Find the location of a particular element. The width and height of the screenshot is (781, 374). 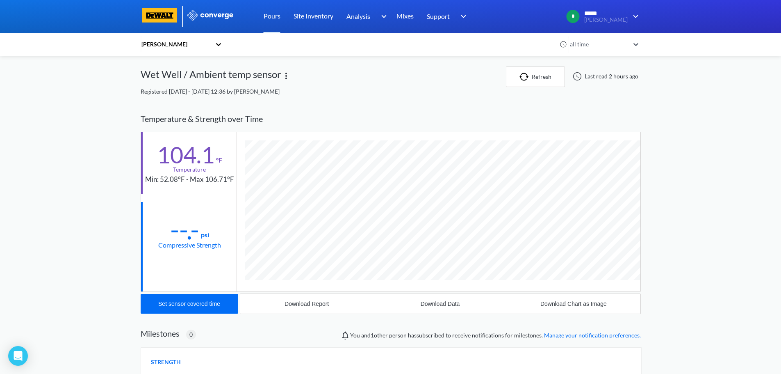

div: all time is located at coordinates (599, 44).